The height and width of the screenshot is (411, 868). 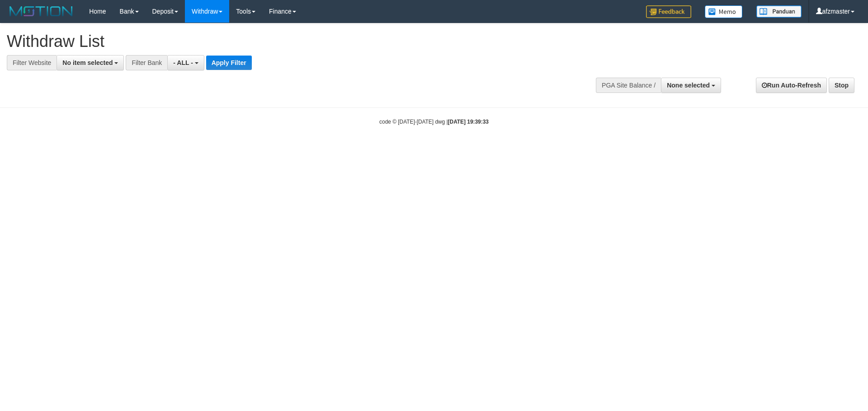 I want to click on span: No item selected, so click(x=87, y=63).